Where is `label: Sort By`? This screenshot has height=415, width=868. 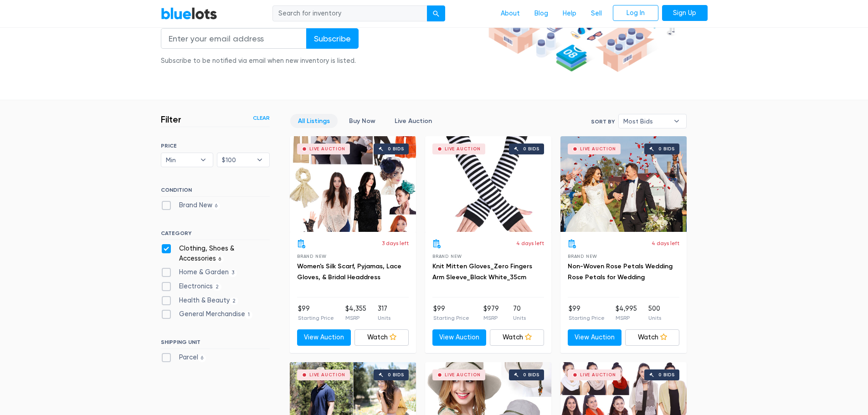
label: Sort By is located at coordinates (603, 122).